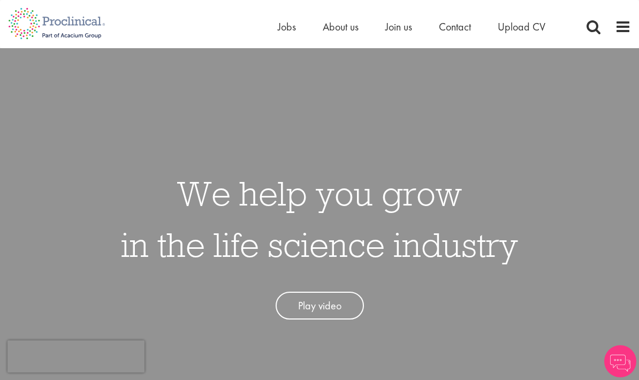 The image size is (639, 380). I want to click on span: About us, so click(341, 27).